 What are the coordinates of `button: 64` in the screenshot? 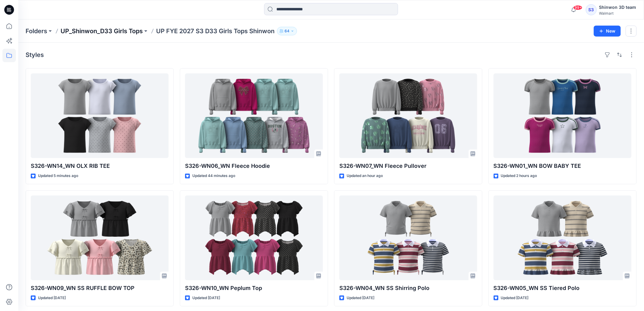 It's located at (287, 31).